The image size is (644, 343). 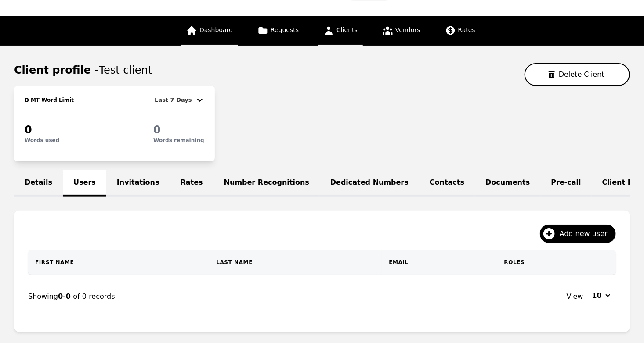 I want to click on h1: Client profile -, so click(x=83, y=70).